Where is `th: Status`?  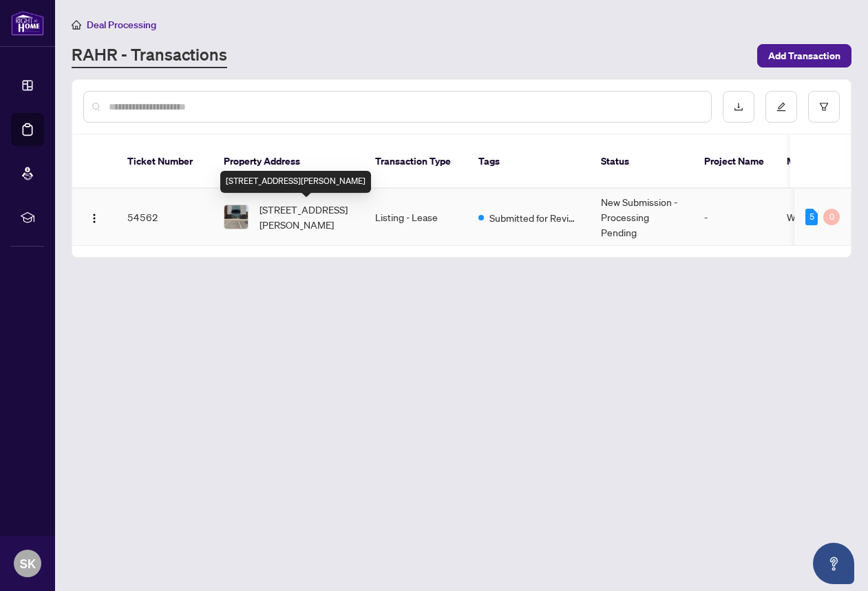 th: Status is located at coordinates (641, 161).